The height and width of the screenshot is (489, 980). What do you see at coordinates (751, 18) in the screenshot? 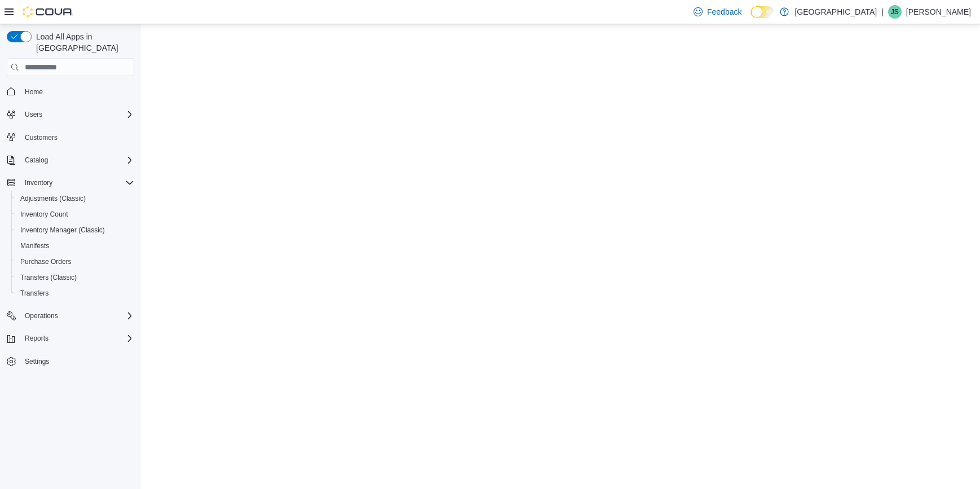
I see `span: Dark Mode` at bounding box center [751, 18].